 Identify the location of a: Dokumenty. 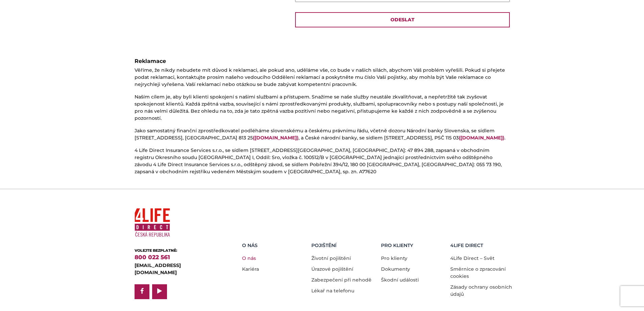
(395, 269).